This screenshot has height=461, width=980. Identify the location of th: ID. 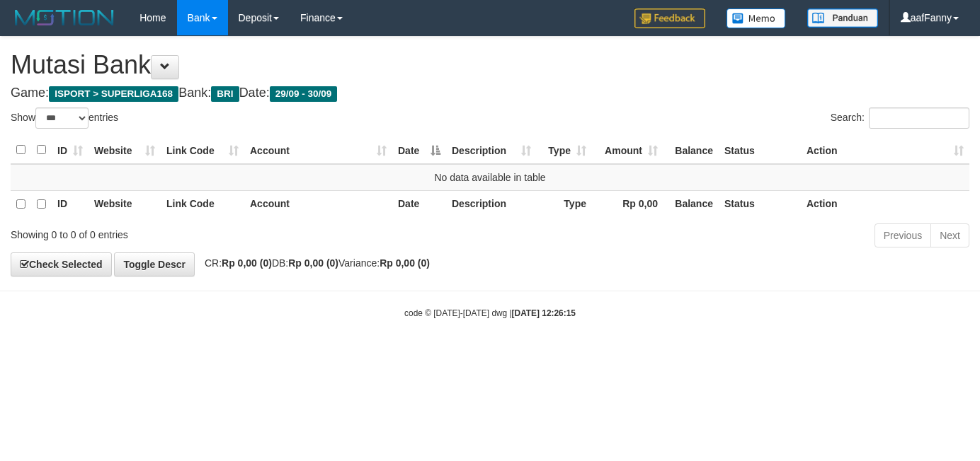
(70, 204).